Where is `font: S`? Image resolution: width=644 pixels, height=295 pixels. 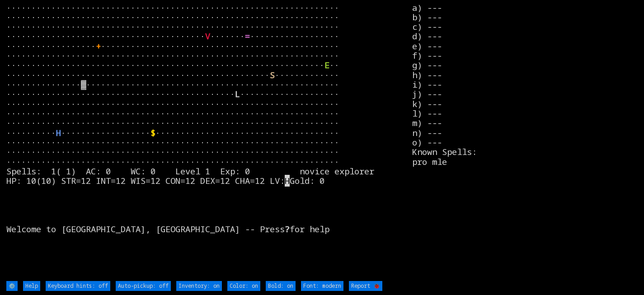
font: S is located at coordinates (272, 75).